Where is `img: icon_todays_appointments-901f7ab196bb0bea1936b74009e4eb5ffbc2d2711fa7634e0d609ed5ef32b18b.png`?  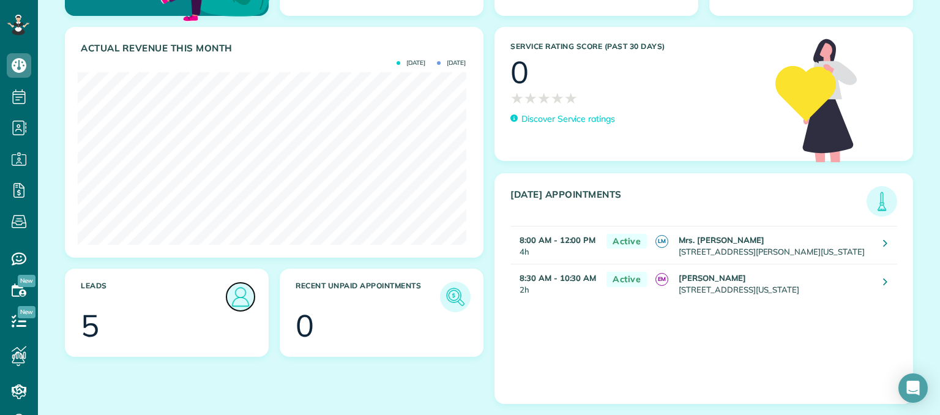
img: icon_todays_appointments-901f7ab196bb0bea1936b74009e4eb5ffbc2d2711fa7634e0d609ed5ef32b18b.png is located at coordinates (882, 201).